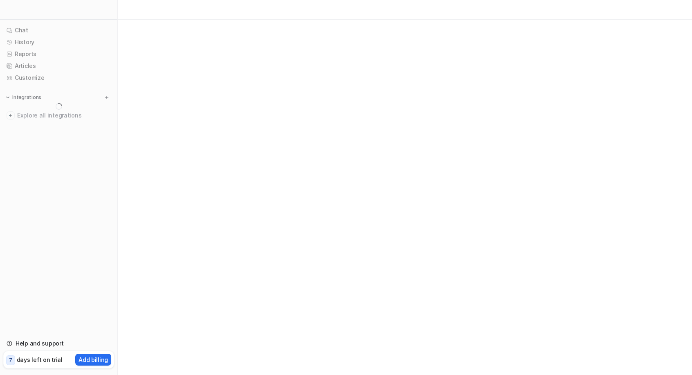 The width and height of the screenshot is (692, 375). I want to click on a: Customize, so click(58, 78).